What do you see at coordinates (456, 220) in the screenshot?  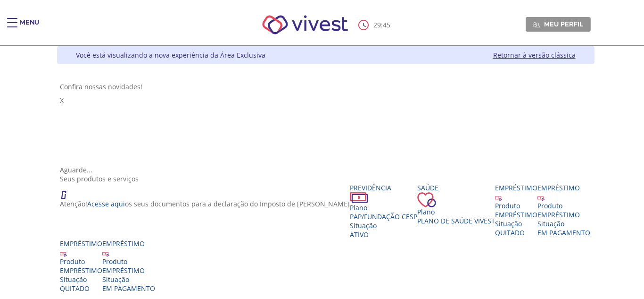 I see `span: Plano de Saúde VIVEST` at bounding box center [456, 220].